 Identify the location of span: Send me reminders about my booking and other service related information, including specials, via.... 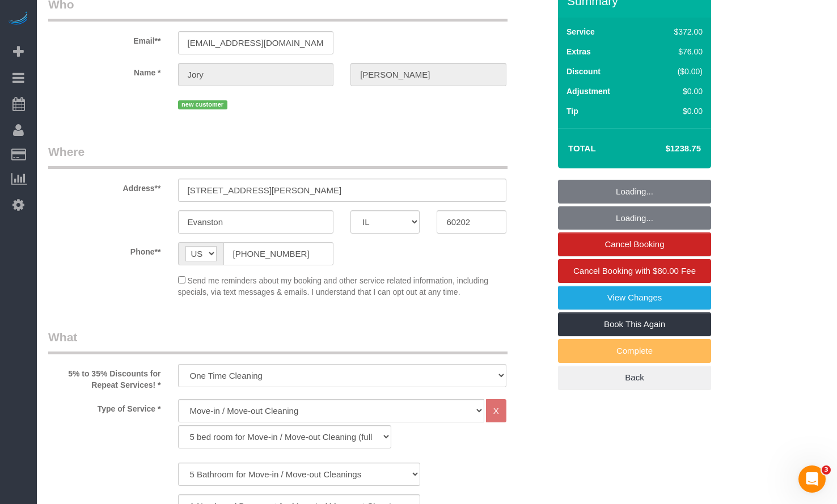
(334, 286).